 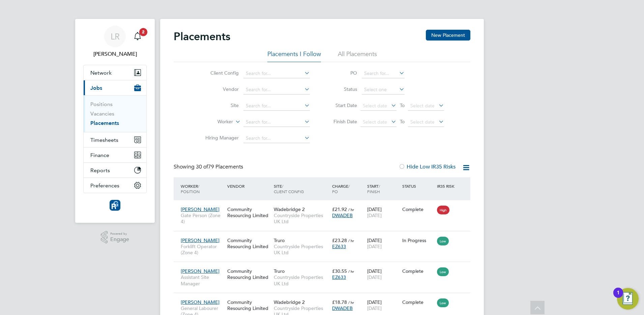 I want to click on span: 79 Placements, so click(x=219, y=167).